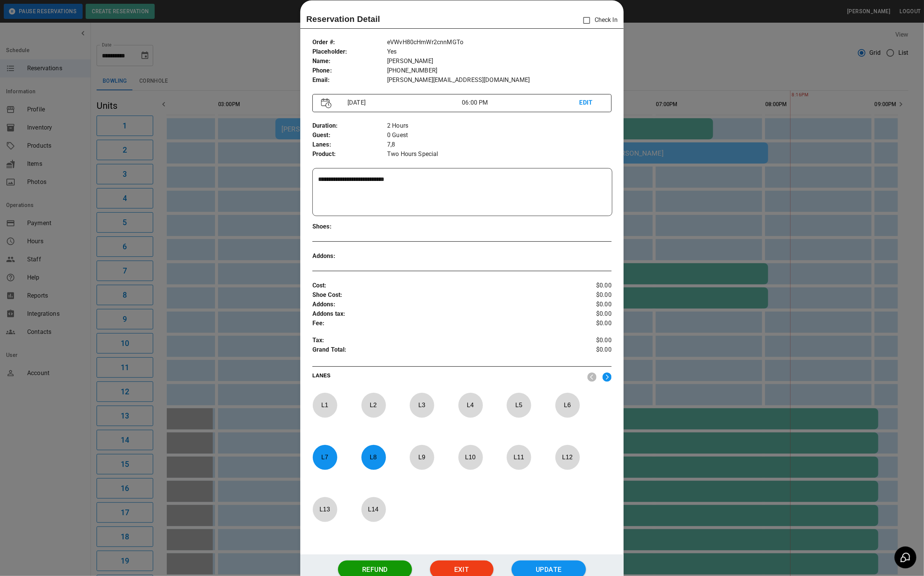 This screenshot has width=924, height=576. I want to click on p: L 7, so click(325, 457).